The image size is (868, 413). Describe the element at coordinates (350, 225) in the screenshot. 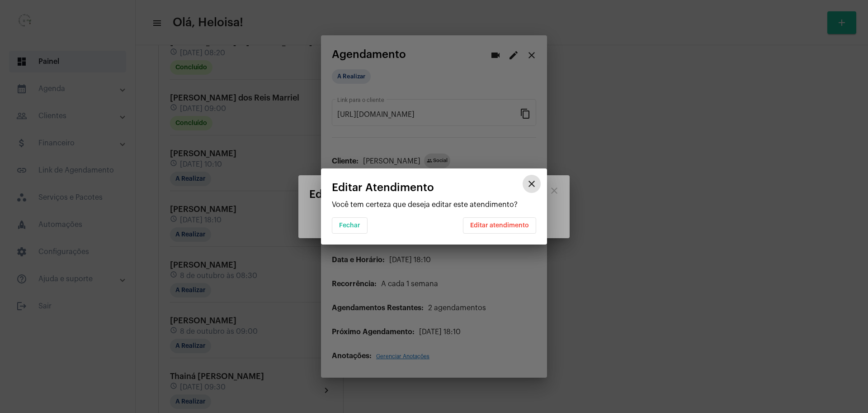

I see `span: Fechar` at that location.